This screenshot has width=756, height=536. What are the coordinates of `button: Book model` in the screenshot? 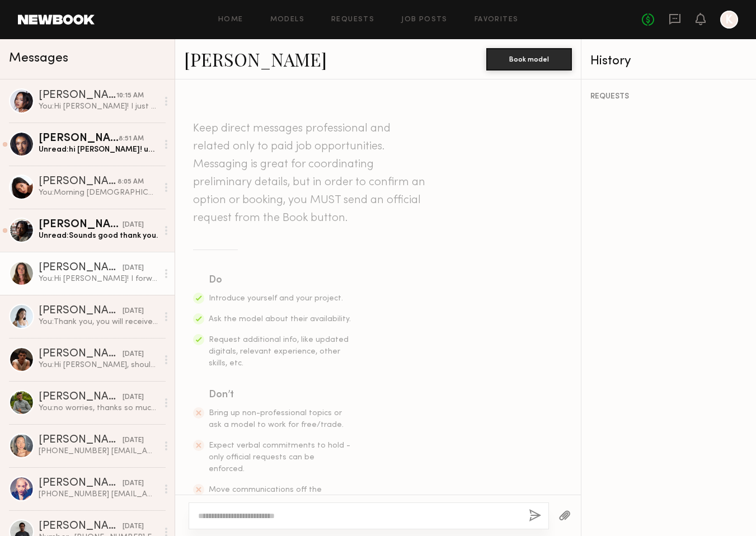 It's located at (529, 60).